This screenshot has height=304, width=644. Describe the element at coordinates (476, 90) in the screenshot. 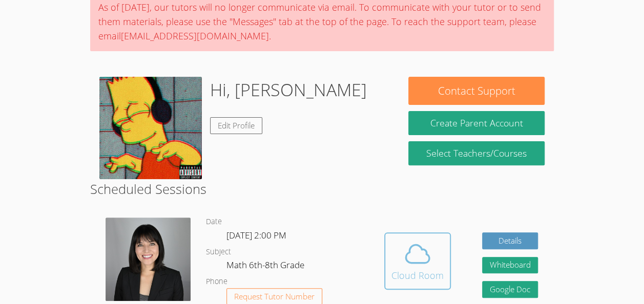

I see `button: Contact Support` at that location.